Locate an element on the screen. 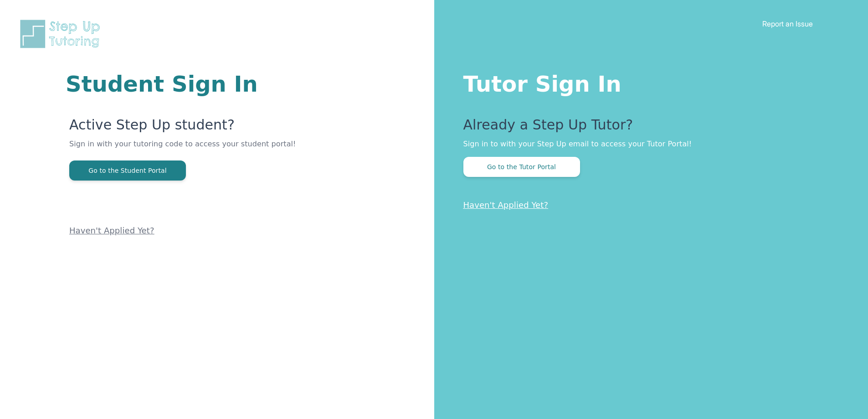 The height and width of the screenshot is (419, 868). button: Go to the Student Portal is located at coordinates (128, 171).